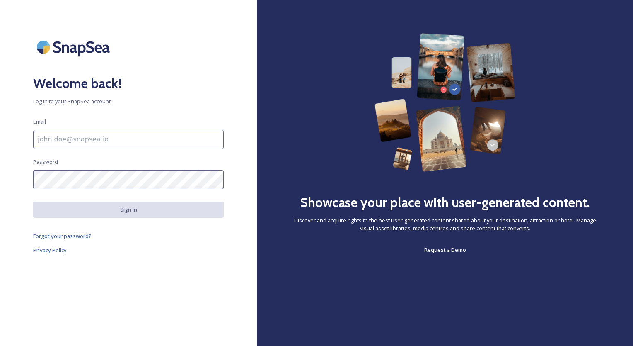 The width and height of the screenshot is (633, 346). What do you see at coordinates (129, 83) in the screenshot?
I see `h2: Welcome back!` at bounding box center [129, 83].